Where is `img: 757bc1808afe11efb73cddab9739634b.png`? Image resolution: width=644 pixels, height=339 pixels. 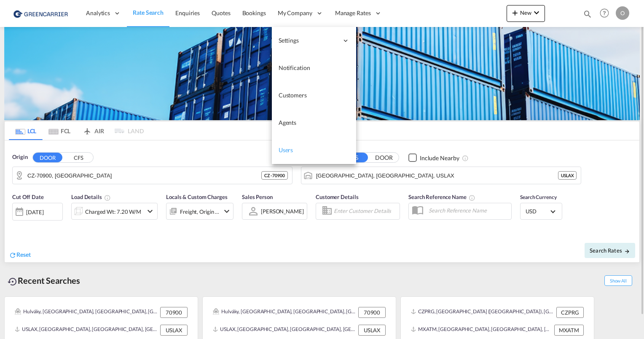
img: 757bc1808afe11efb73cddab9739634b.png is located at coordinates (41, 13).